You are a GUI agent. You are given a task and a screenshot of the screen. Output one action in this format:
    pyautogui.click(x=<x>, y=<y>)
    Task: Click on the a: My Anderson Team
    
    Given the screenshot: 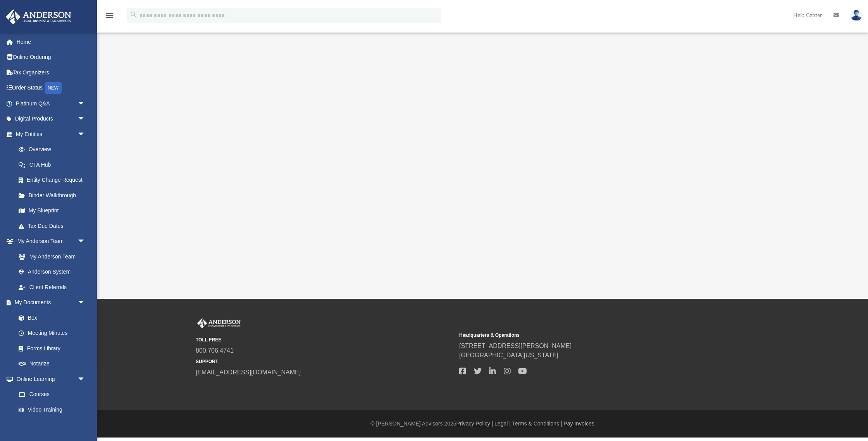 What is the action you would take?
    pyautogui.click(x=50, y=257)
    